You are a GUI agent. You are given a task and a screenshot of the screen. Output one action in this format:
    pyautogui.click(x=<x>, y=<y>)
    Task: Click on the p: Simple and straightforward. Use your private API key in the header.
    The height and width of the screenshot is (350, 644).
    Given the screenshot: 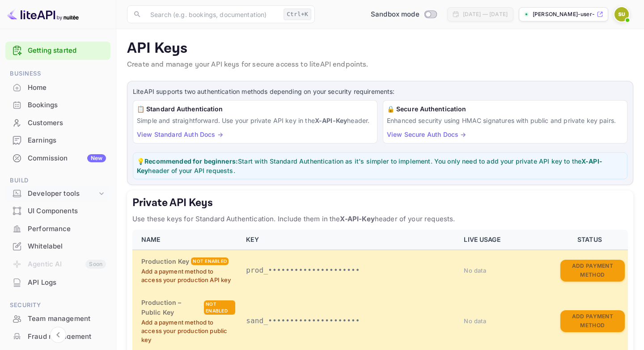 What is the action you would take?
    pyautogui.click(x=255, y=121)
    